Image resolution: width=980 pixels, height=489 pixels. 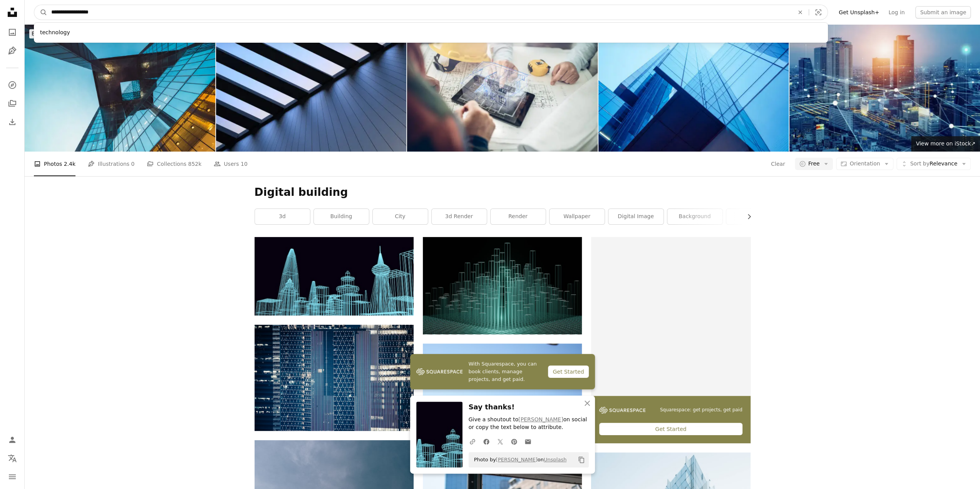 I want to click on a: Log in, so click(x=896, y=12).